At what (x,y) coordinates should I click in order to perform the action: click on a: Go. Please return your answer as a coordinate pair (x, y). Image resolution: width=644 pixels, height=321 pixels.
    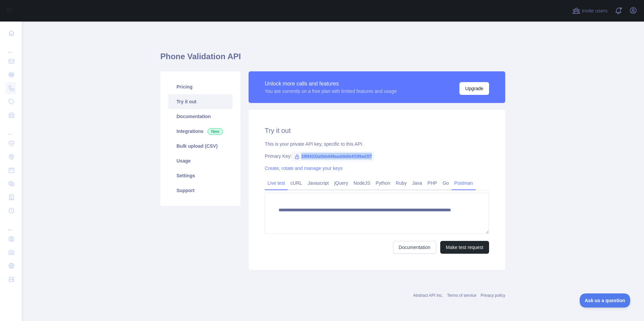
    Looking at the image, I should click on (445, 183).